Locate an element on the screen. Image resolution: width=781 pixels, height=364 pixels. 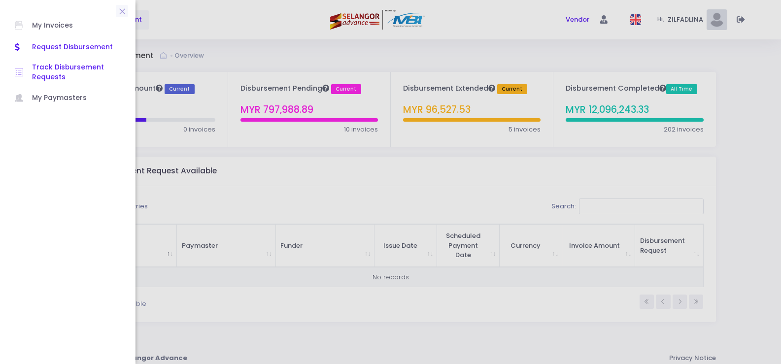
span: Track Disbursement Requests is located at coordinates (76, 72).